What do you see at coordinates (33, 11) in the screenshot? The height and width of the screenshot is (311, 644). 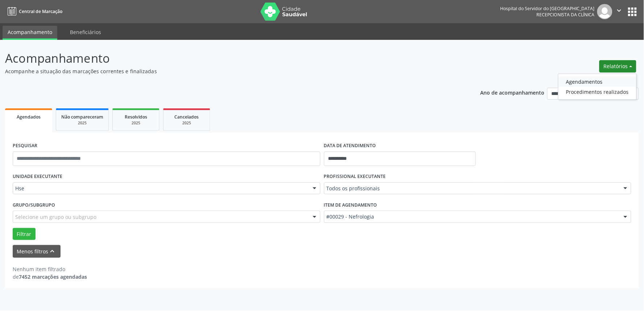 I see `a: Central de Marcação` at bounding box center [33, 11].